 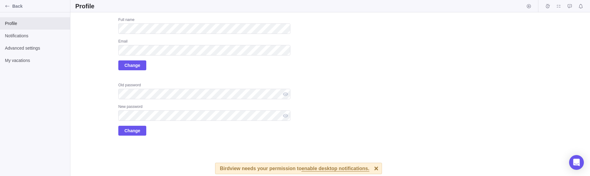 I want to click on div: Email, so click(x=205, y=42).